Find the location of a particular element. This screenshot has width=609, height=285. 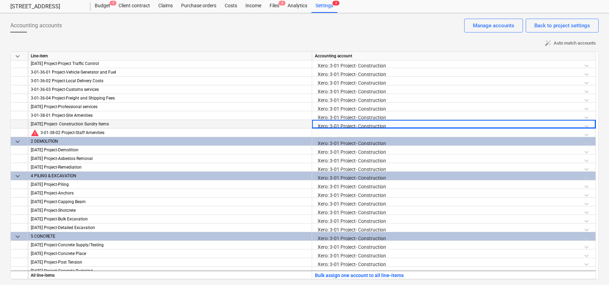

button: Bulk assign one account to all line-items is located at coordinates (359, 276).